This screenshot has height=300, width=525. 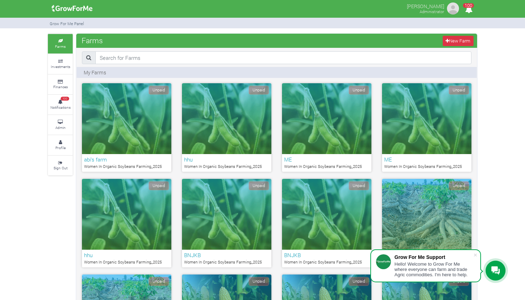 I want to click on a: Investments, so click(x=60, y=64).